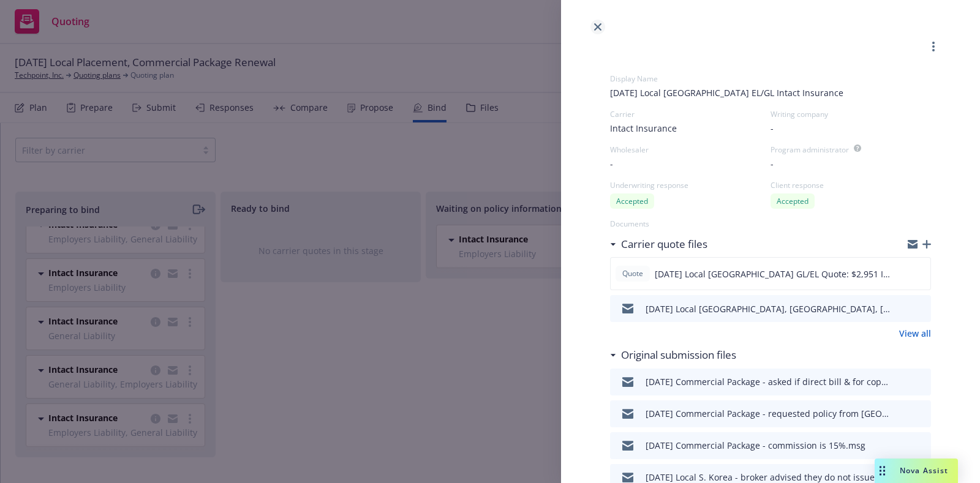 This screenshot has height=483, width=980. Describe the element at coordinates (809, 149) in the screenshot. I see `div: Program administrator` at that location.